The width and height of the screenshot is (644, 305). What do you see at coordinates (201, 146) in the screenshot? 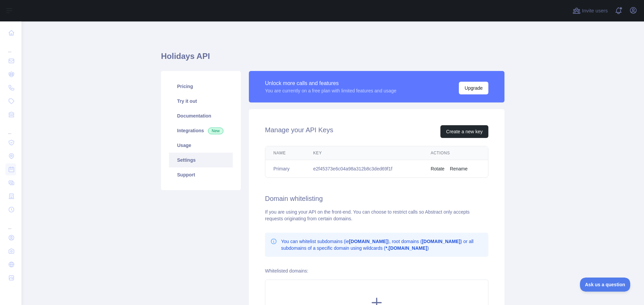
I see `a: Usage` at bounding box center [201, 146].